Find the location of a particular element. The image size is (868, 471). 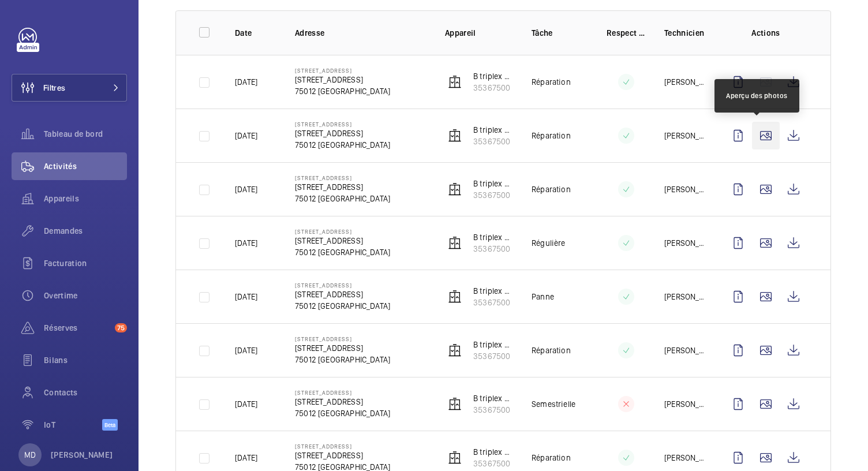

span: Beta is located at coordinates (110, 425).